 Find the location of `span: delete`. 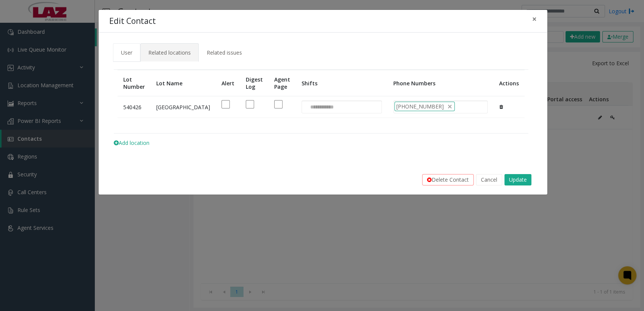

span: delete is located at coordinates (450, 106).